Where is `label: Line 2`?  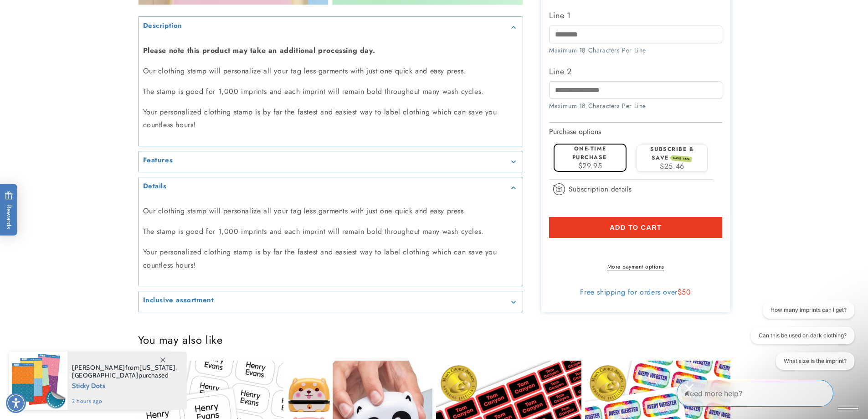
label: Line 2 is located at coordinates (636, 71).